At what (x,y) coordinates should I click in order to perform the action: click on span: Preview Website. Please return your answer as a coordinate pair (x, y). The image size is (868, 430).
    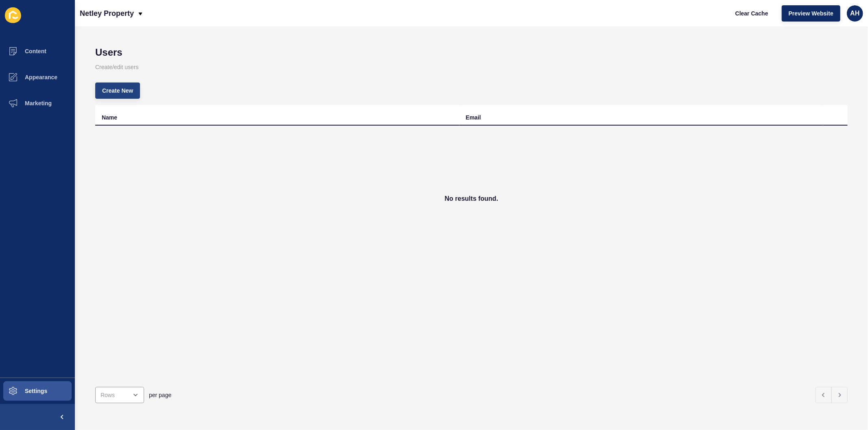
    Looking at the image, I should click on (811, 14).